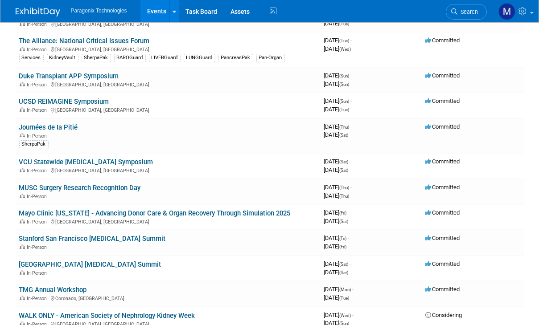 This screenshot has width=539, height=325. Describe the element at coordinates (130, 58) in the screenshot. I see `div: BAROGuard` at that location.